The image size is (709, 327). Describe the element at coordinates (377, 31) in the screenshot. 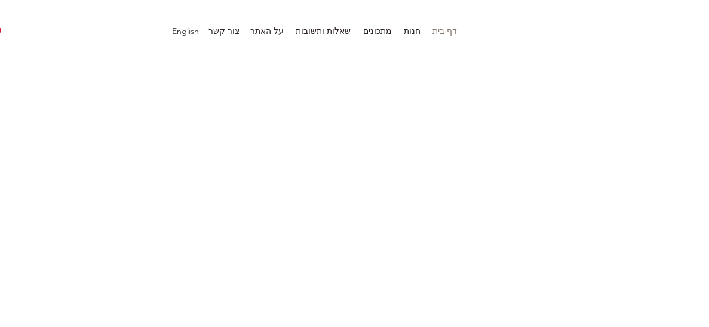

I see `a: מתכונים` at that location.